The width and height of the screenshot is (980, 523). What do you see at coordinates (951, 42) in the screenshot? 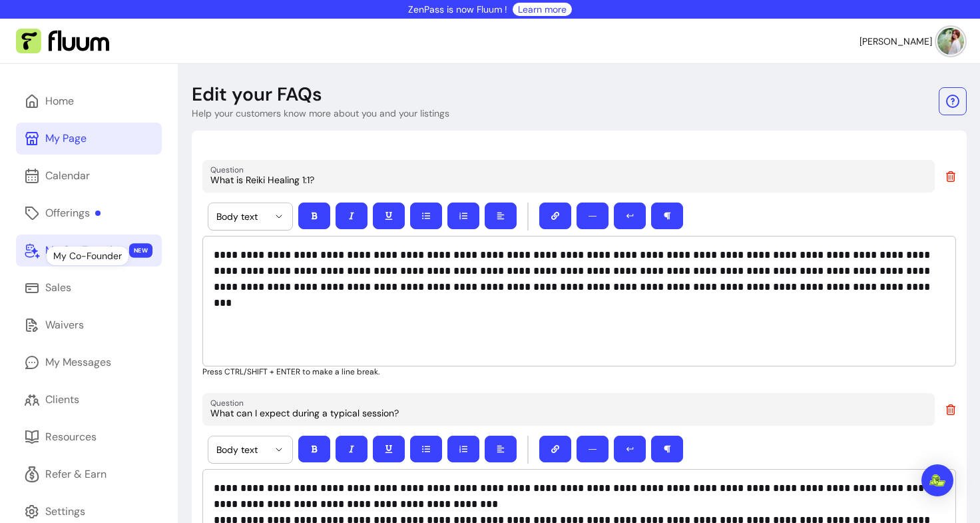
I see `img: avatar` at bounding box center [951, 42].